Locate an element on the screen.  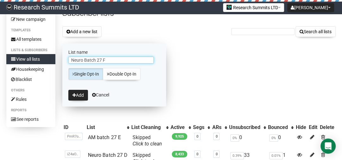
div: Hide is located at coordinates (300, 127).